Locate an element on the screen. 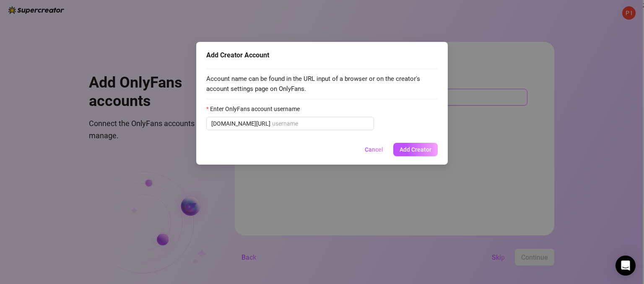 The height and width of the screenshot is (284, 644). span: Add Creator is located at coordinates (416, 149).